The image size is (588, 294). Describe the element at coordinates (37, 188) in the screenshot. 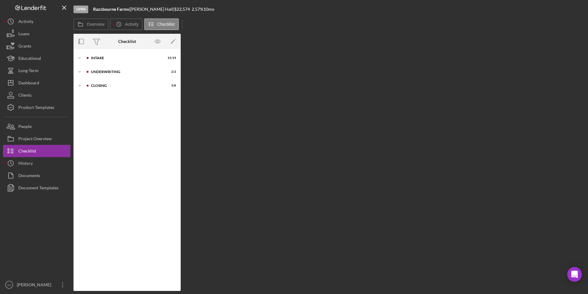

I see `a: Document Templates` at that location.